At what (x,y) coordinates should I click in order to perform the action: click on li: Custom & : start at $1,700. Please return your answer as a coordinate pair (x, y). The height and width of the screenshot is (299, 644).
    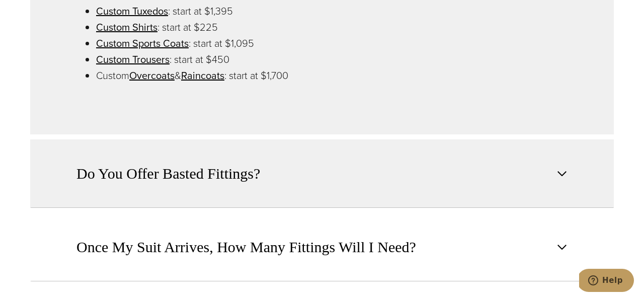
    Looking at the image, I should click on (332, 76).